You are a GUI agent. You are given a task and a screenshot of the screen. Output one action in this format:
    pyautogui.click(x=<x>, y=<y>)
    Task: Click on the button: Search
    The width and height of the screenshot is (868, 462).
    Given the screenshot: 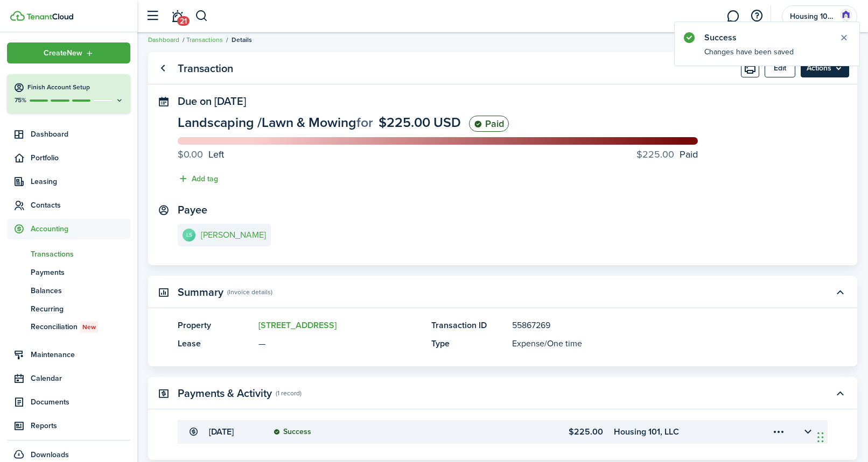 What is the action you would take?
    pyautogui.click(x=201, y=16)
    